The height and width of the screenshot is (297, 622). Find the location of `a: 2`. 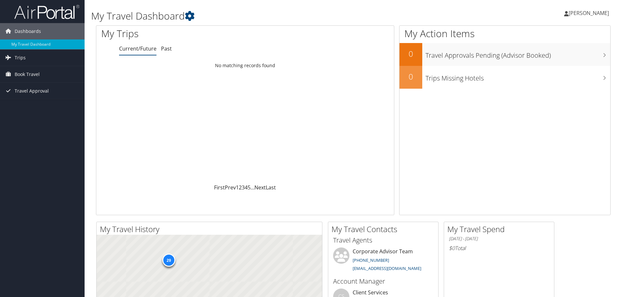

a: 2 is located at coordinates (240, 187).